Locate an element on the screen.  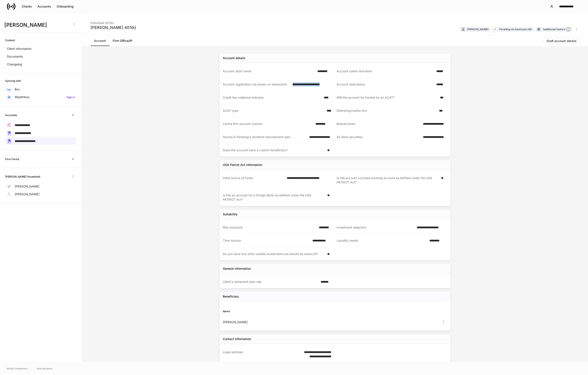
div: Contact information is located at coordinates (237, 339).